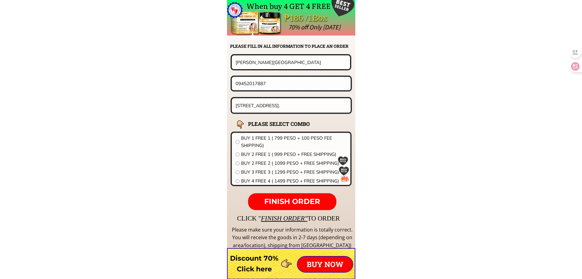 This screenshot has width=582, height=279. I want to click on h3: Discount 70% Click here, so click(254, 263).